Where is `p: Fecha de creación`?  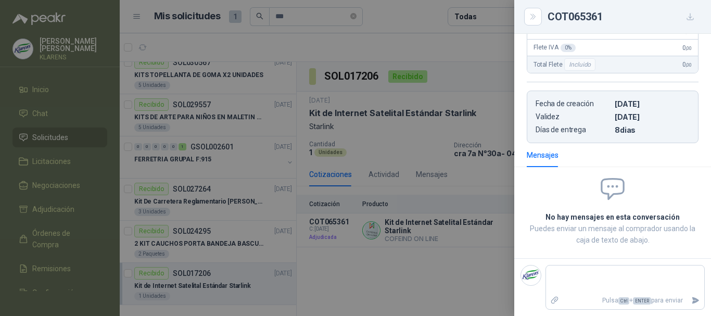
p: Fecha de creación is located at coordinates (573, 104).